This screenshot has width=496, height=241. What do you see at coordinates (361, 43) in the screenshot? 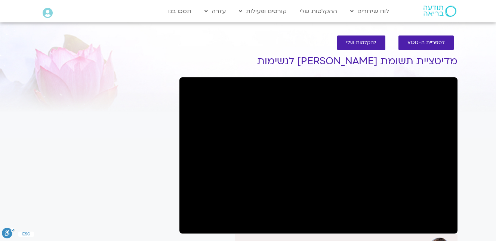
I see `a: להקלטות שלי` at bounding box center [361, 43].